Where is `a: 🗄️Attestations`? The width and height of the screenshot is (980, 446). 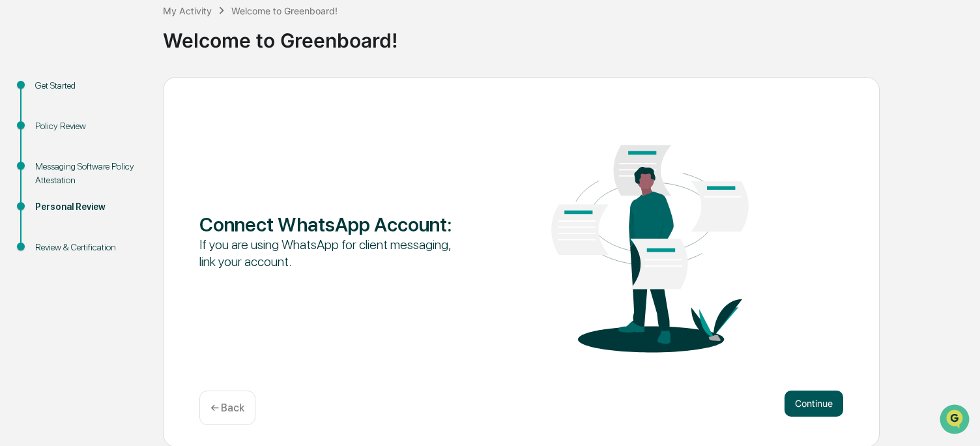
a: 🗄️Attestations is located at coordinates (128, 171).